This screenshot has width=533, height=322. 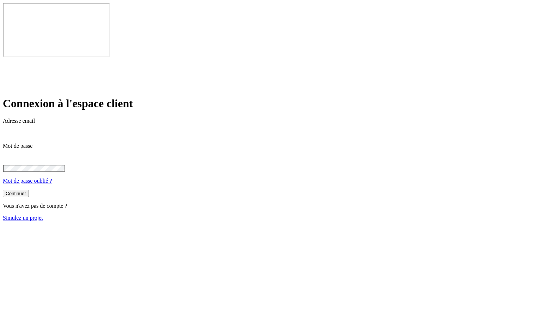 I want to click on a: Simulez un projet, so click(x=23, y=217).